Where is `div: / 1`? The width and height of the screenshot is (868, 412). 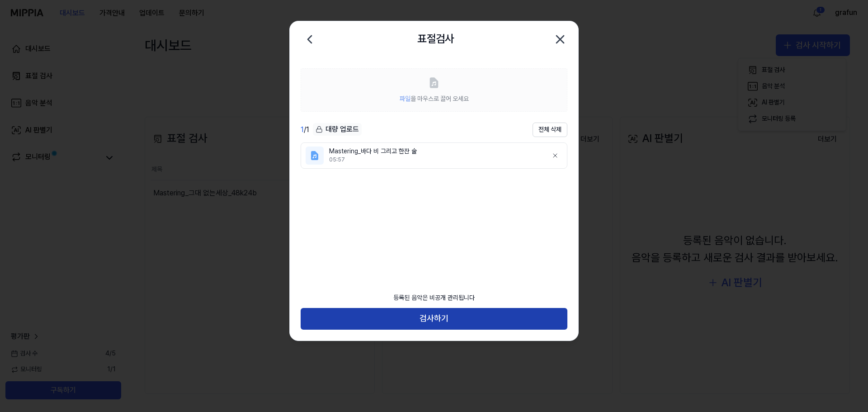 div: / 1 is located at coordinates (305, 130).